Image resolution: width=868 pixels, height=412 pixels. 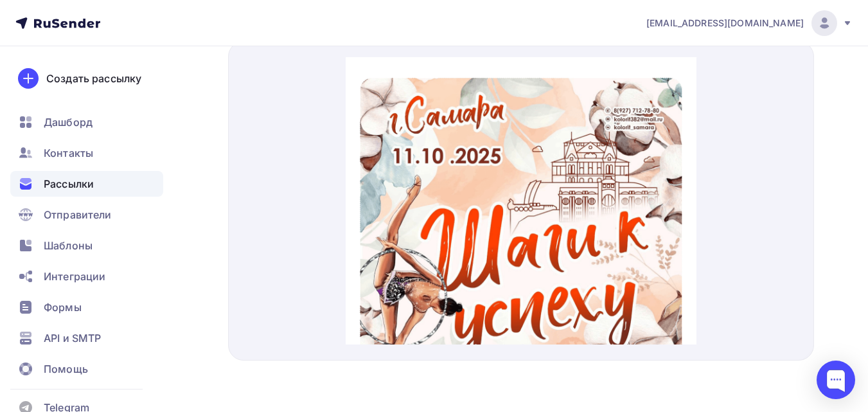 I want to click on a: Рассылки, so click(x=86, y=184).